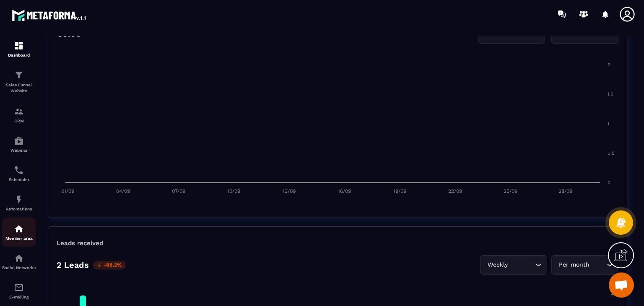 This screenshot has height=306, width=644. What do you see at coordinates (344, 191) in the screenshot?
I see `tspan: 16/09` at bounding box center [344, 191].